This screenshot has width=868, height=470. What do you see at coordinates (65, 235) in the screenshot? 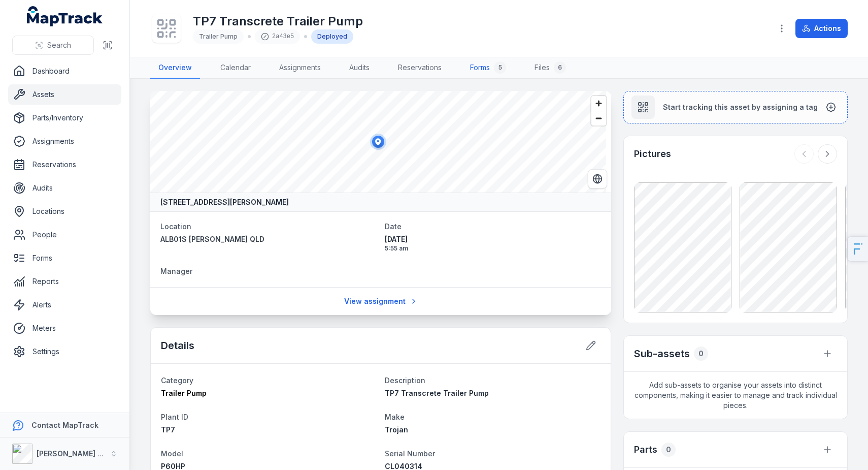
I see `a: People` at bounding box center [65, 235].